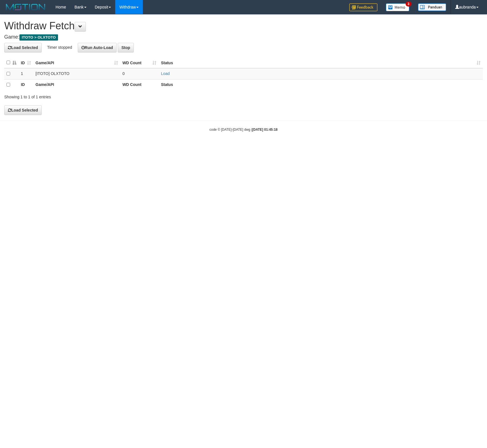 The image size is (487, 448). I want to click on button: Stop, so click(125, 48).